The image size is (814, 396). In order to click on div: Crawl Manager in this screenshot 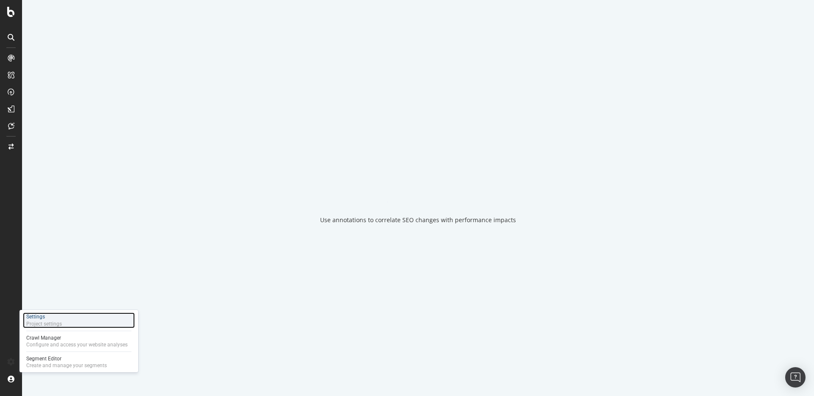, I will do `click(77, 338)`.